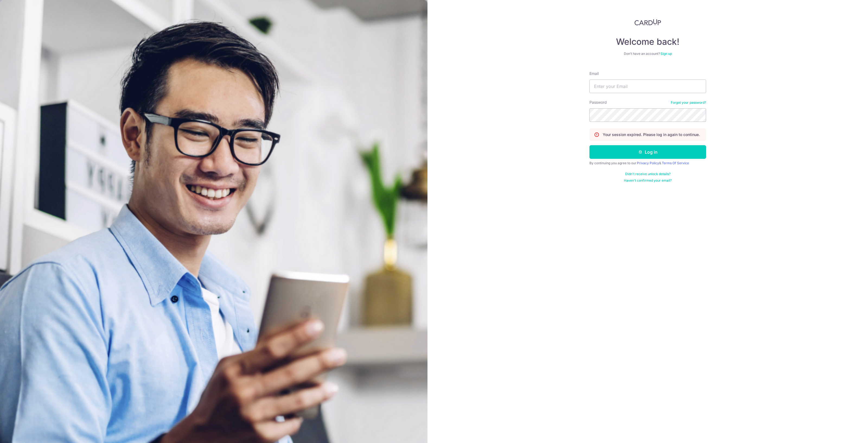 This screenshot has height=443, width=868. I want to click on a: Privacy Policy, so click(648, 163).